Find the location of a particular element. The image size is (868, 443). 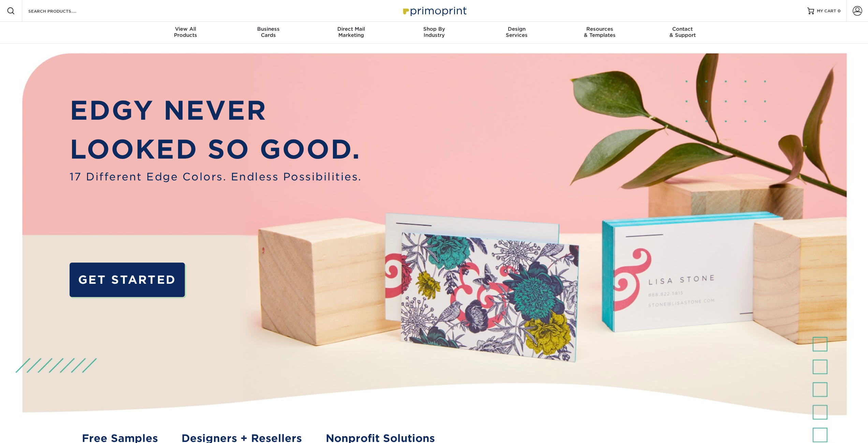

span: View All is located at coordinates (186, 29).